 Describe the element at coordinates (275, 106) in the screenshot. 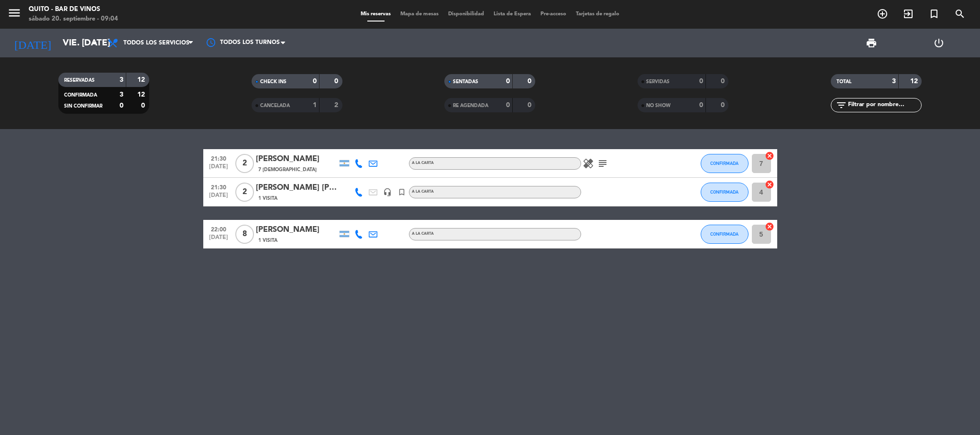

I see `span: CANCELADA` at that location.